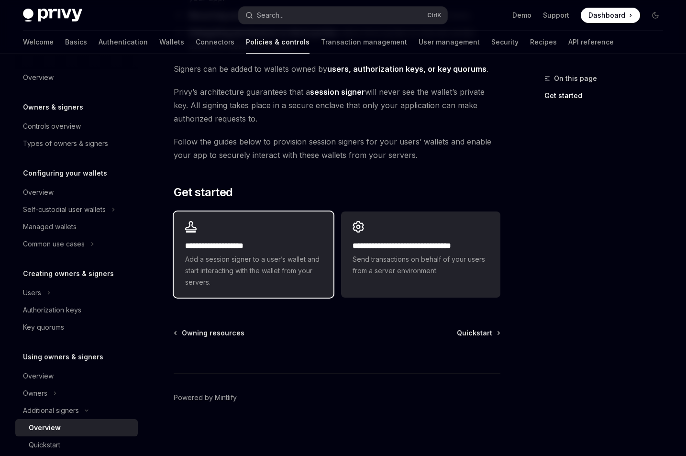 Image resolution: width=686 pixels, height=456 pixels. I want to click on a: Owning resources, so click(210, 333).